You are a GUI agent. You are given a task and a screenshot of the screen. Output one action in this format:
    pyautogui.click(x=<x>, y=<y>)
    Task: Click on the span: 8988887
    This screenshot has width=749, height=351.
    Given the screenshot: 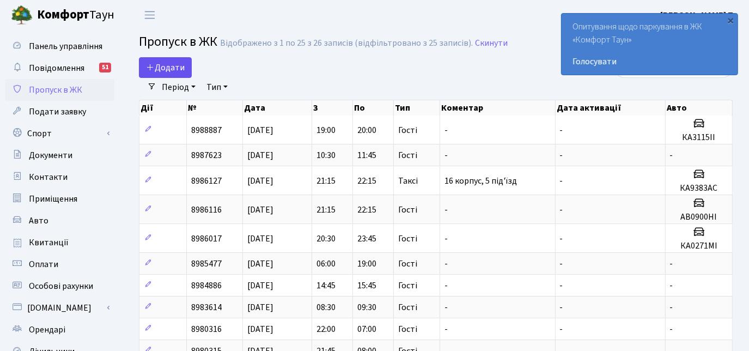 What is the action you would take?
    pyautogui.click(x=206, y=130)
    